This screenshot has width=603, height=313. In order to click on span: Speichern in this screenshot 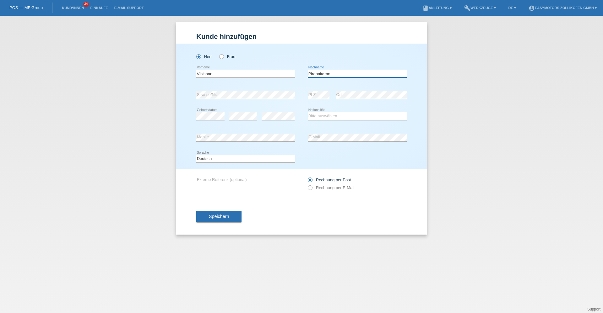, I will do `click(219, 217)`.